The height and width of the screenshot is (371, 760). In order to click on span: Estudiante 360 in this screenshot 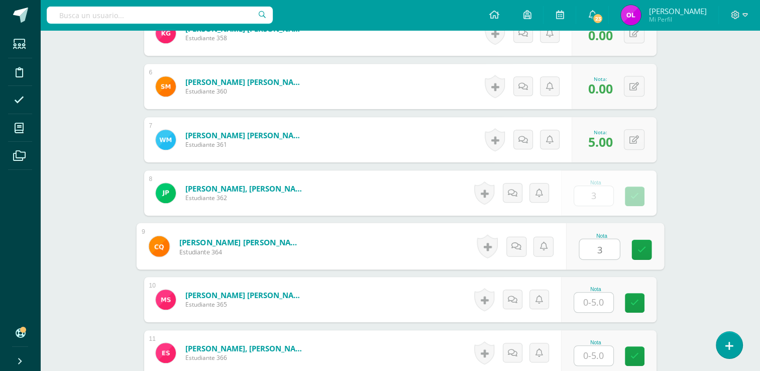, I will do `click(246, 91)`.